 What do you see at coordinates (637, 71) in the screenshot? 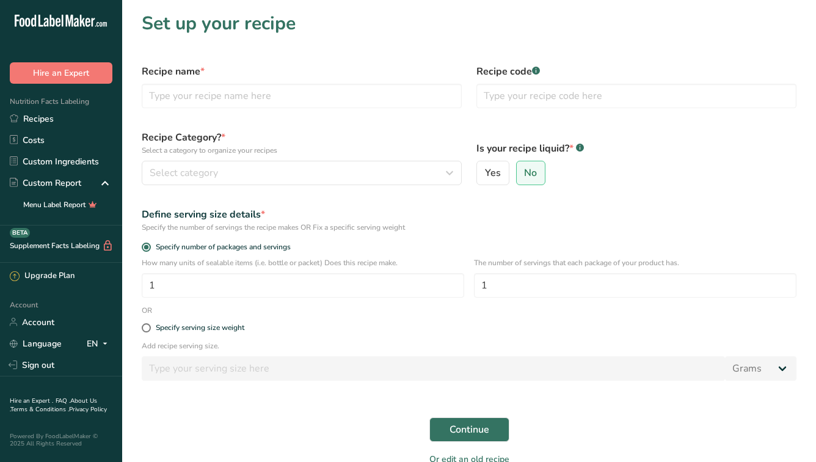
I see `label: Recipe code` at bounding box center [637, 71].